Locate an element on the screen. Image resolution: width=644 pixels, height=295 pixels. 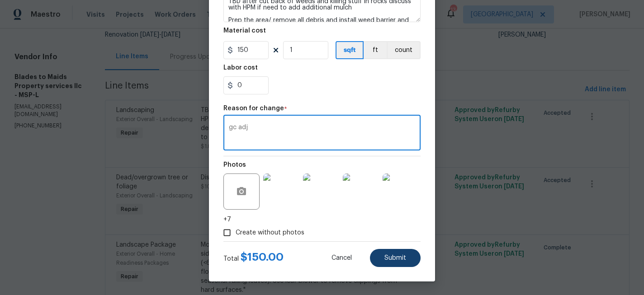
div: Total is located at coordinates (253, 258).